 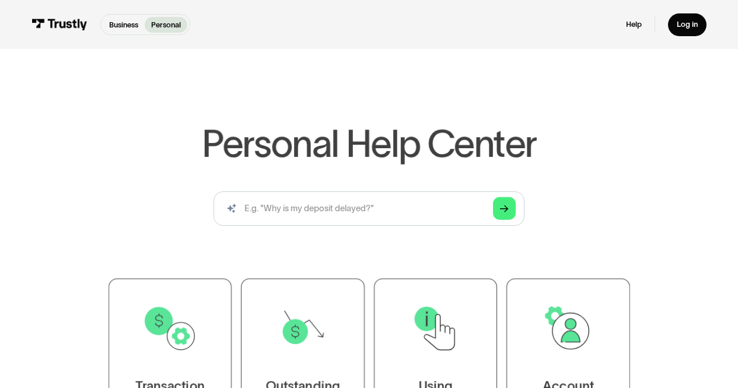 What do you see at coordinates (166, 25) in the screenshot?
I see `p: Personal` at bounding box center [166, 25].